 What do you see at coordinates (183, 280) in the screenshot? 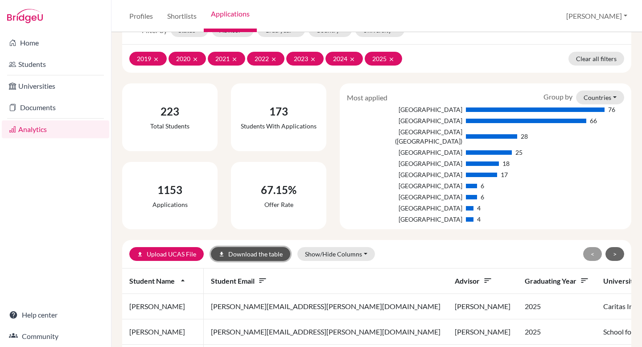
I see `i: arrow_drop_up` at bounding box center [183, 280].